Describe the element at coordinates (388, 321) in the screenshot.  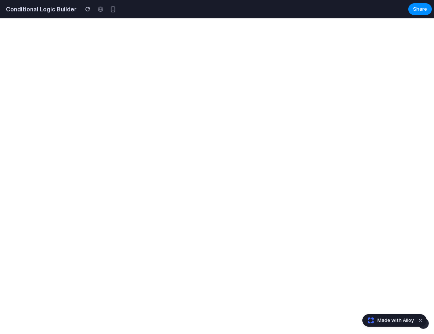
I see `a: Made with Alloy` at that location.